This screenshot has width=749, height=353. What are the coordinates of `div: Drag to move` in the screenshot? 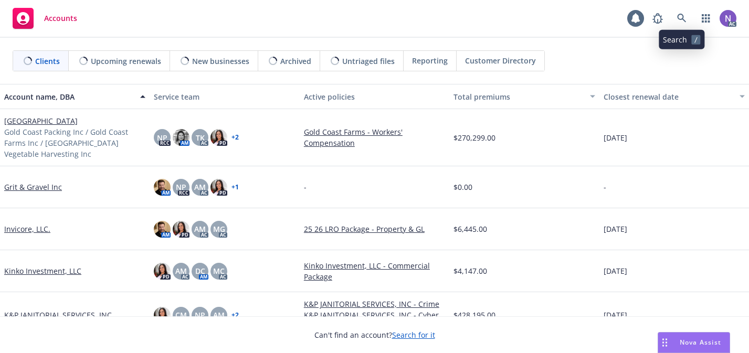 It's located at (665, 343).